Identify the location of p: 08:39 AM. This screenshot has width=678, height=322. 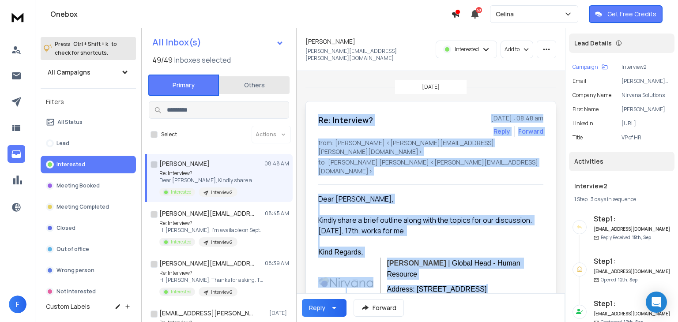
(277, 264).